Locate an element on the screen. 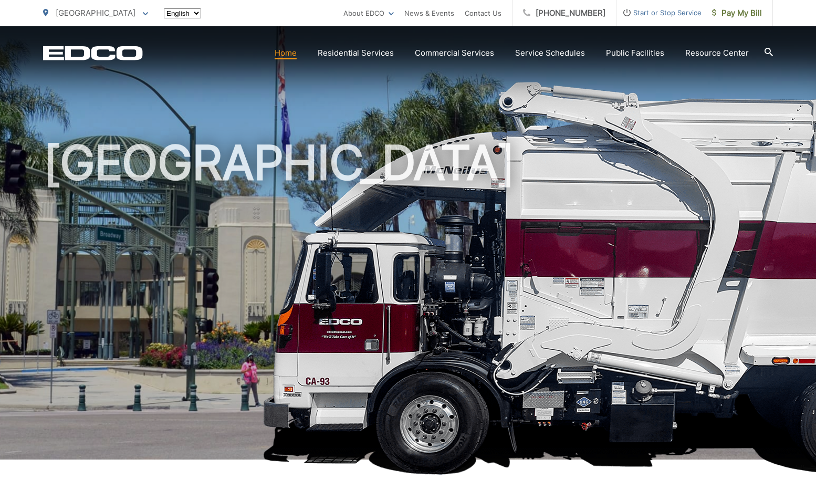  span: Pay My Bill is located at coordinates (737, 13).